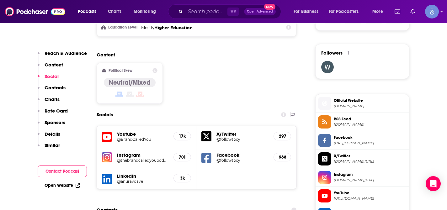  I want to click on button: Contact Podcast, so click(62, 171).